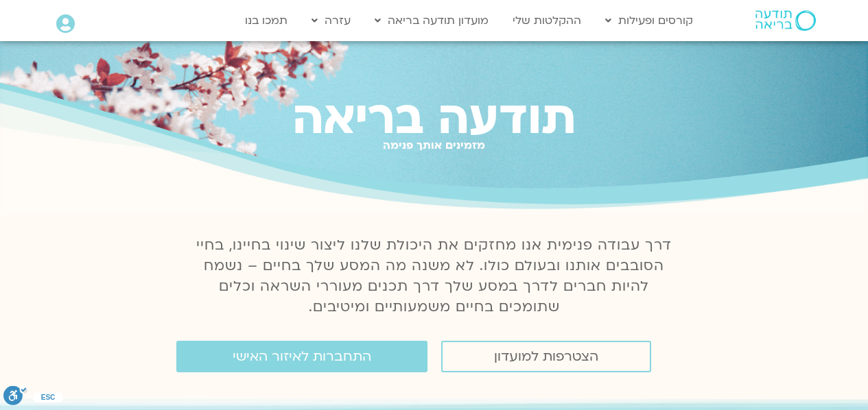 Image resolution: width=868 pixels, height=410 pixels. I want to click on a: מועדון תודעה בריאה, so click(432, 20).